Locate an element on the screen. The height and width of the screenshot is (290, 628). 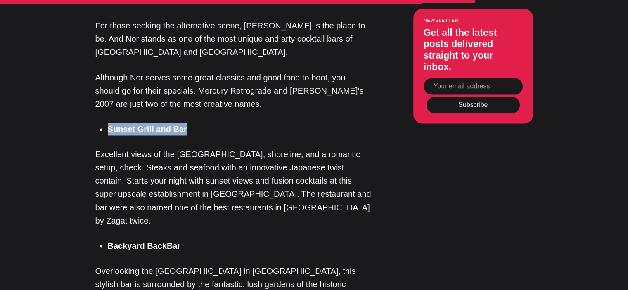
small: Newsletter is located at coordinates (473, 20).